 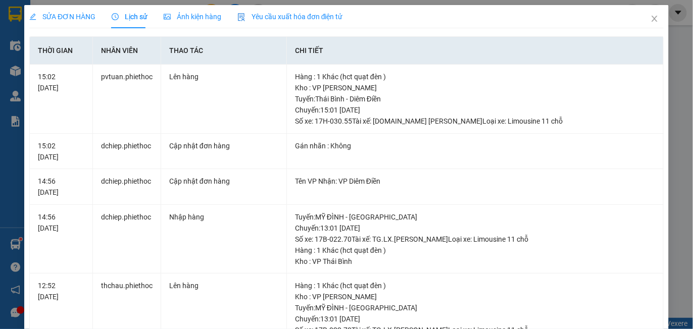 I want to click on span: Ảnh kiện hàng, so click(x=192, y=17).